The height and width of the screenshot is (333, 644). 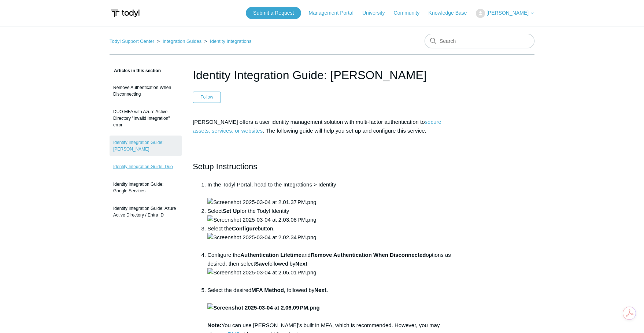 I want to click on a: Submit a Request, so click(x=273, y=13).